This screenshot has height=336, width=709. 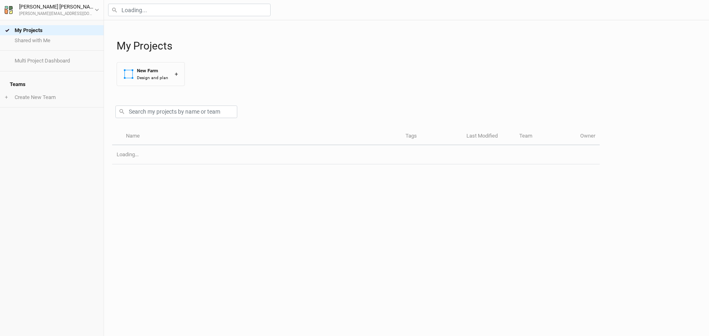 I want to click on h1: My Projects, so click(x=409, y=46).